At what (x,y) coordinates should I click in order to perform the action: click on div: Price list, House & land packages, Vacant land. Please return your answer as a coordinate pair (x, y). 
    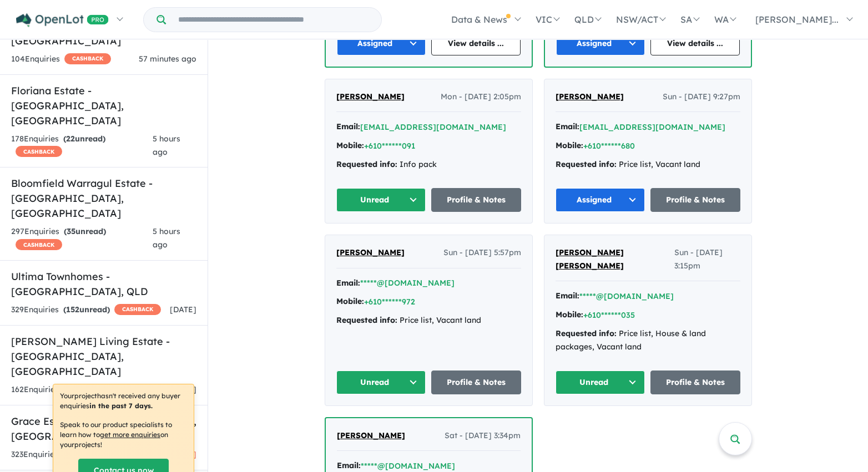
    Looking at the image, I should click on (648, 341).